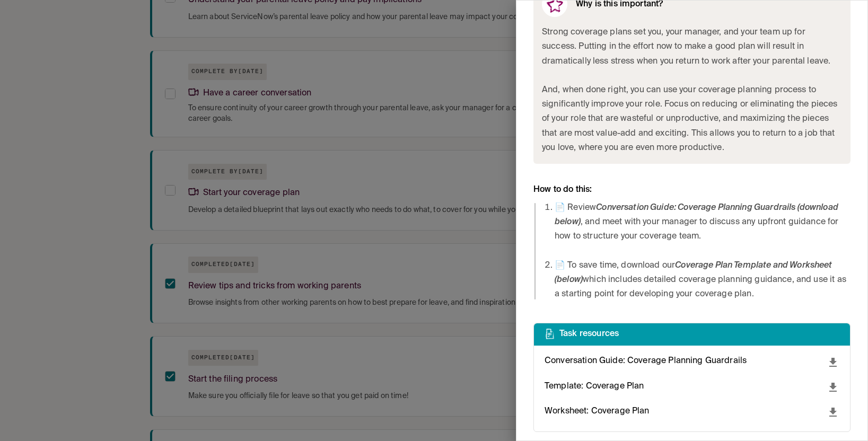 The image size is (868, 441). I want to click on p: Strong coverage plans set you, your manager, and your team up for success. Putting in the effort ..., so click(692, 47).